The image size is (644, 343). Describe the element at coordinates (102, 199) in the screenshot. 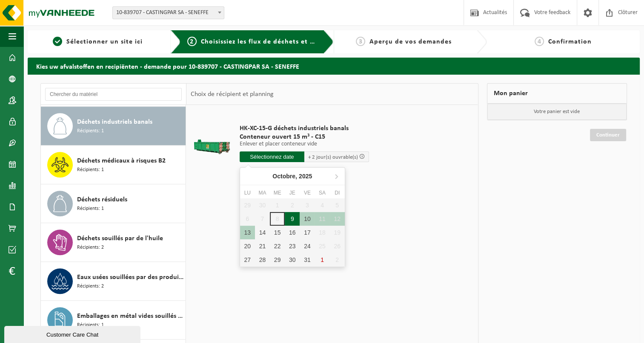

I see `span: Déchets résiduels` at that location.